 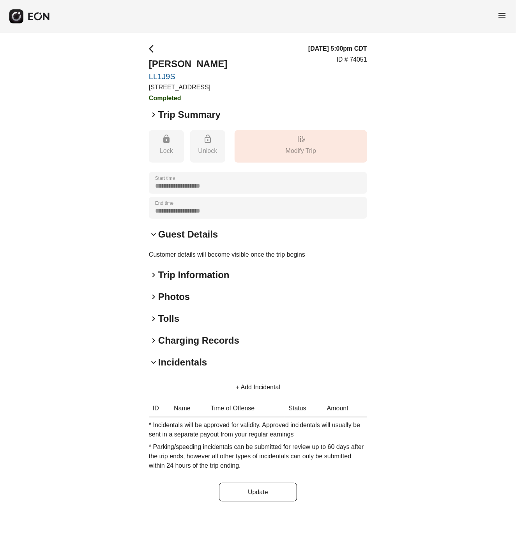 I want to click on h2: Guest Details, so click(x=188, y=234).